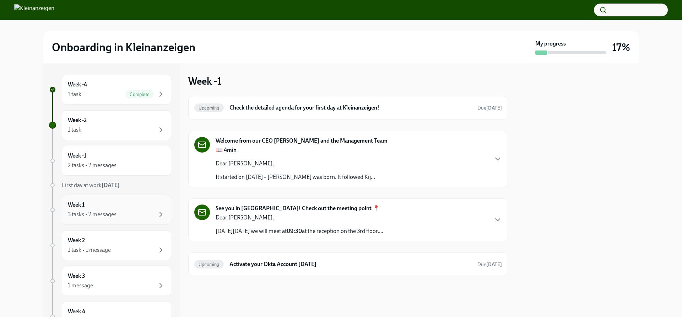  Describe the element at coordinates (34, 10) in the screenshot. I see `img: Kleinanzeigen` at that location.